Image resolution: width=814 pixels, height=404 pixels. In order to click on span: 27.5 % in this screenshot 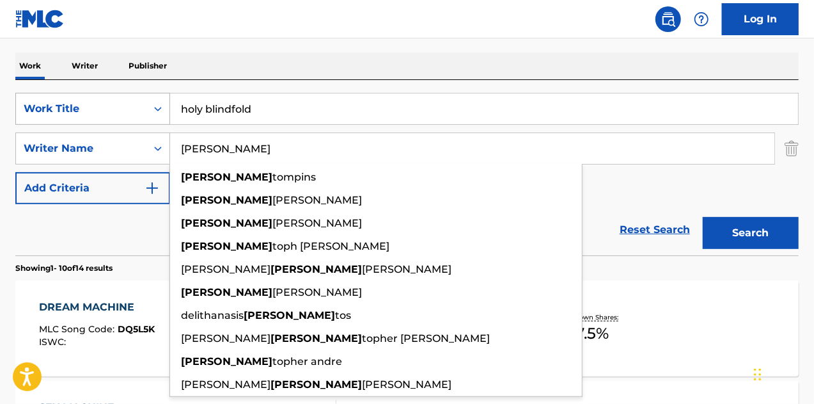, I will do `click(588, 333)`.